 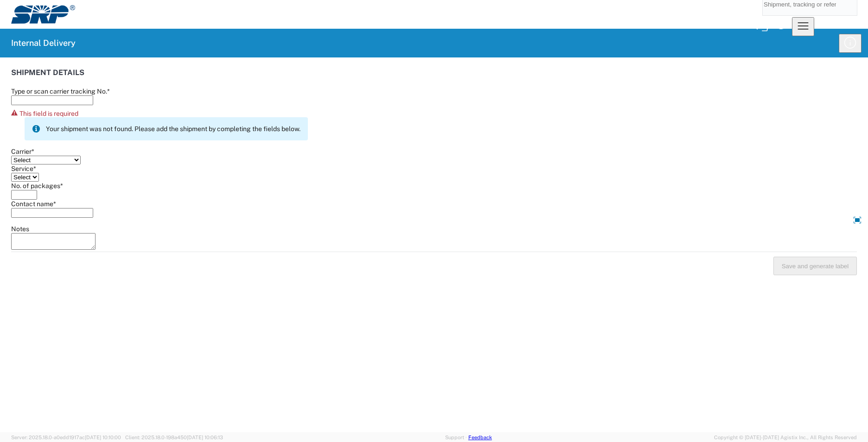 What do you see at coordinates (23, 152) in the screenshot?
I see `label: Carrier` at bounding box center [23, 152].